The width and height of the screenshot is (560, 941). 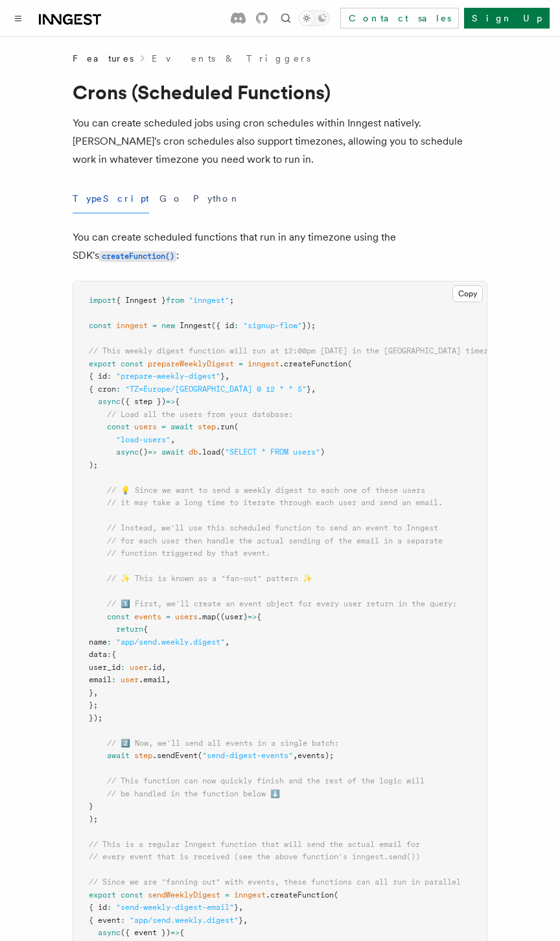 I want to click on a: Events & Triggers, so click(x=231, y=58).